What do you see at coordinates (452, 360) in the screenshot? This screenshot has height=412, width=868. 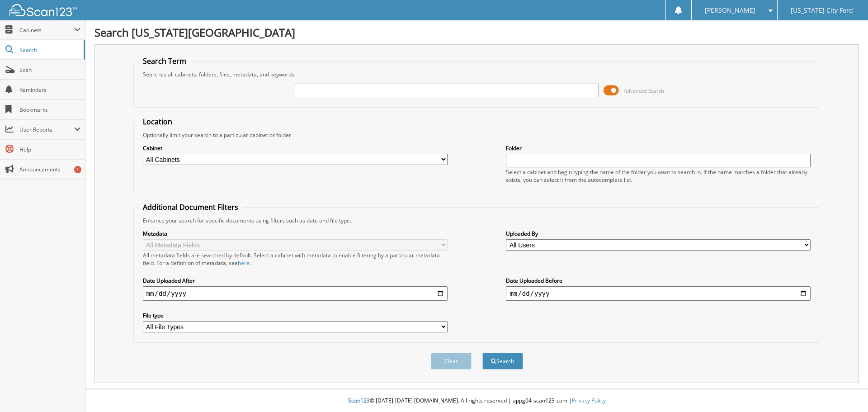 I see `button: Clear` at bounding box center [452, 360].